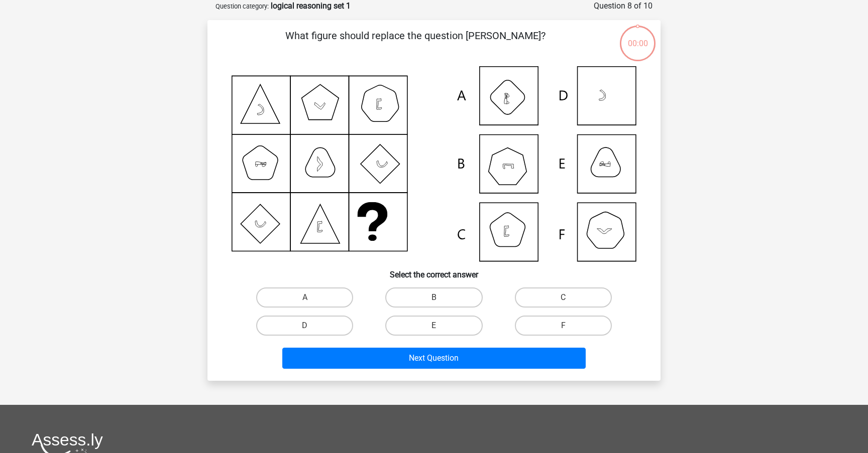  I want to click on h6: Select the correct answer, so click(434, 271).